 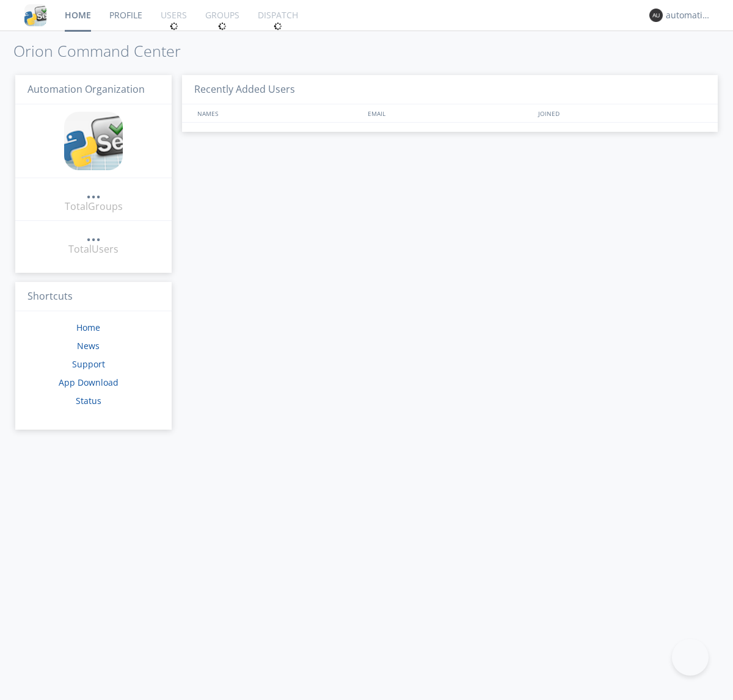 I want to click on h3: Recently Added Users, so click(x=450, y=90).